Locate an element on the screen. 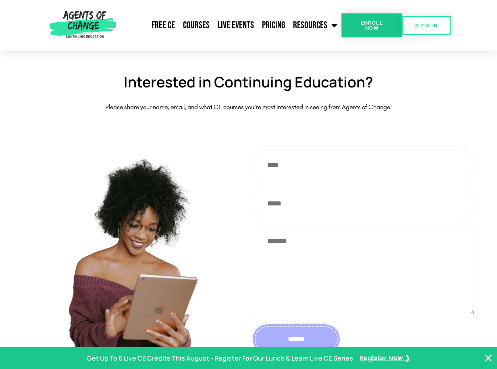  nav: Menu is located at coordinates (231, 25).